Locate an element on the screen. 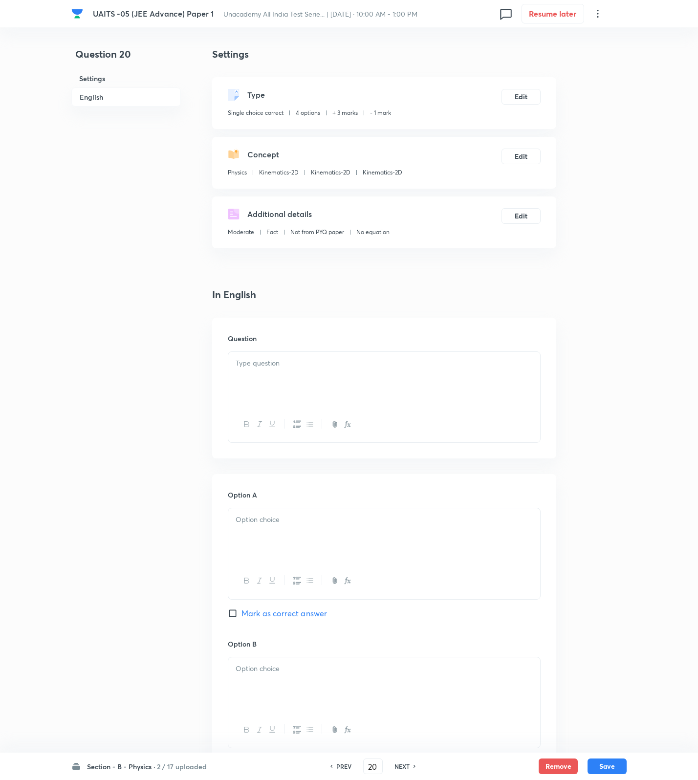 The width and height of the screenshot is (698, 780). p: Not from PYQ paper is located at coordinates (317, 232).